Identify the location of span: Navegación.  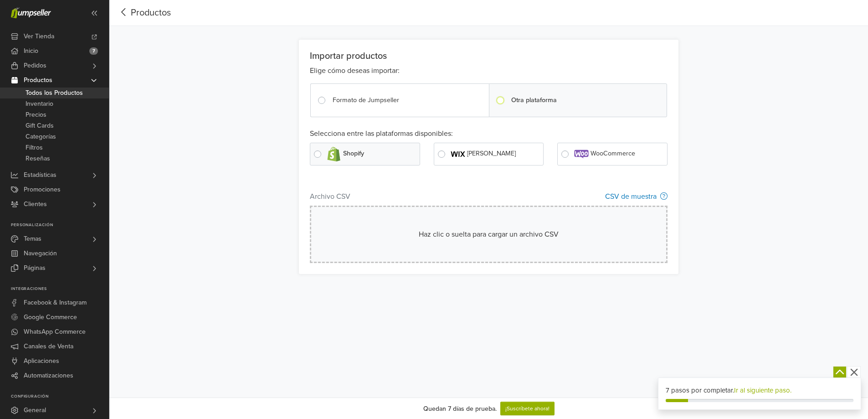
(40, 254).